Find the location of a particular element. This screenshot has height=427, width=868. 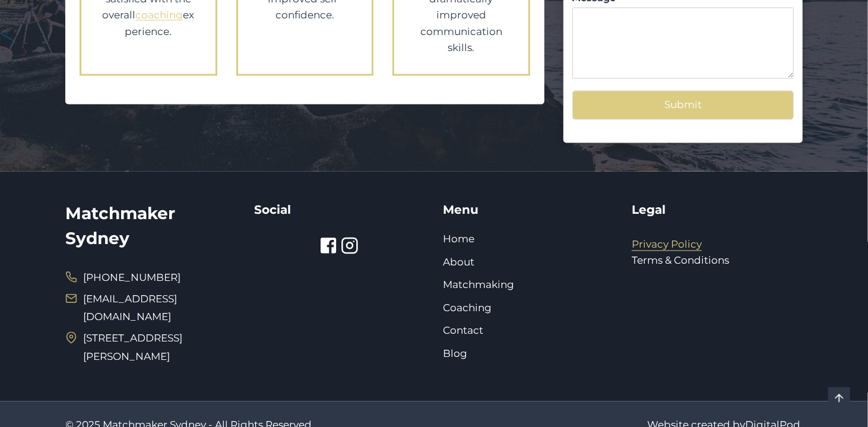

a: Blog is located at coordinates (455, 354).